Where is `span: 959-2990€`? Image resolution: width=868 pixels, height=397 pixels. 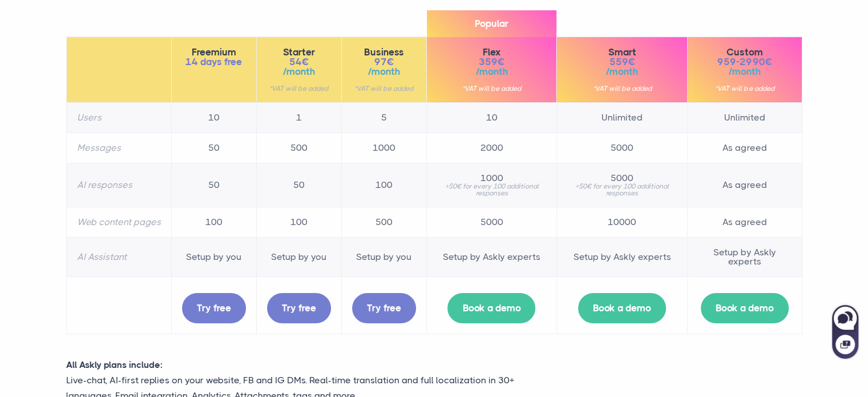 span: 959-2990€ is located at coordinates (745, 62).